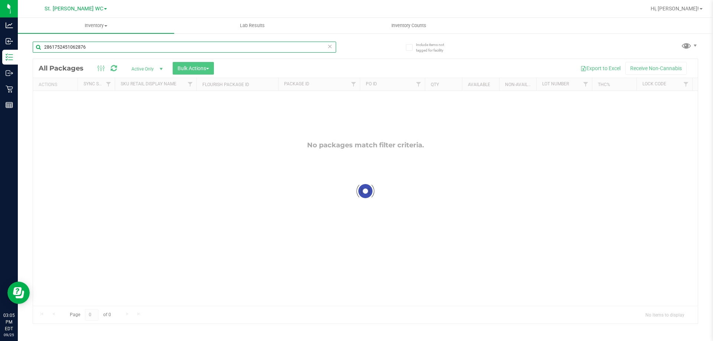 This screenshot has width=713, height=341. What do you see at coordinates (9, 89) in the screenshot?
I see `inline-svg: Retail` at bounding box center [9, 89].